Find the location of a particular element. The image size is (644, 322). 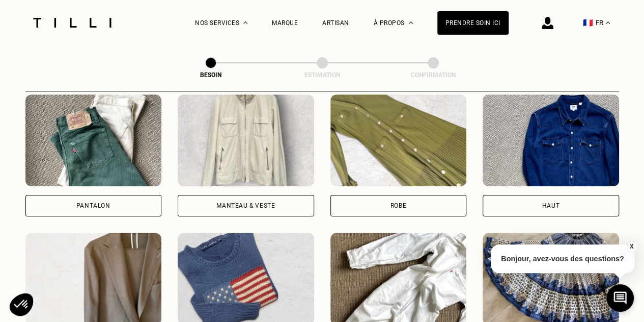

p: Bonjour, avez-vous des questions? is located at coordinates (563, 259).